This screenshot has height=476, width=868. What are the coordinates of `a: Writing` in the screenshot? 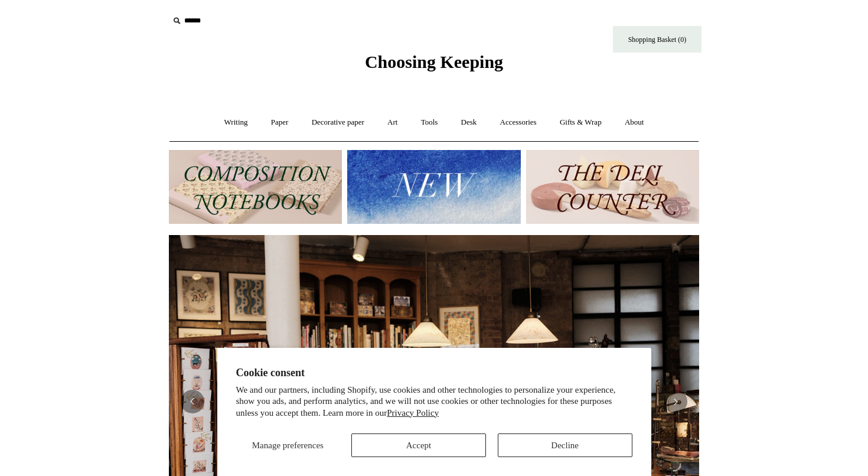 It's located at (236, 122).